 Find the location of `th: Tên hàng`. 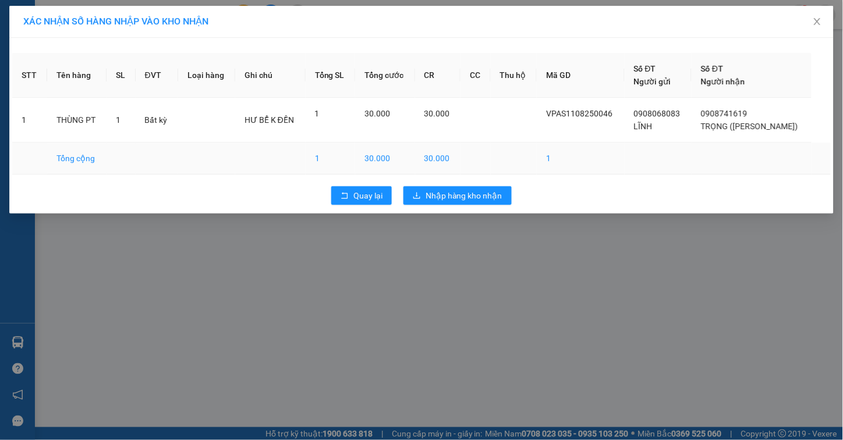

th: Tên hàng is located at coordinates (77, 75).